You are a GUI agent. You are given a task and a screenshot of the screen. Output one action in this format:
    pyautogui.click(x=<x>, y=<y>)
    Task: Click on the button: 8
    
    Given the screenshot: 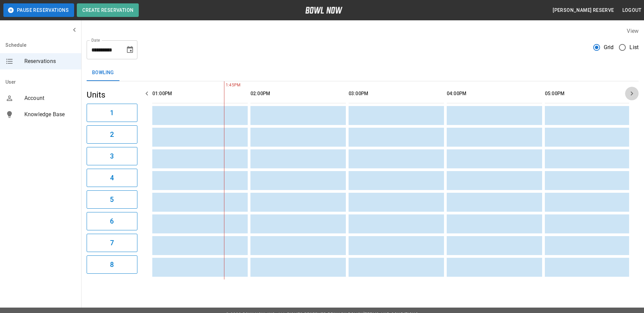 What is the action you would take?
    pyautogui.click(x=112, y=265)
    